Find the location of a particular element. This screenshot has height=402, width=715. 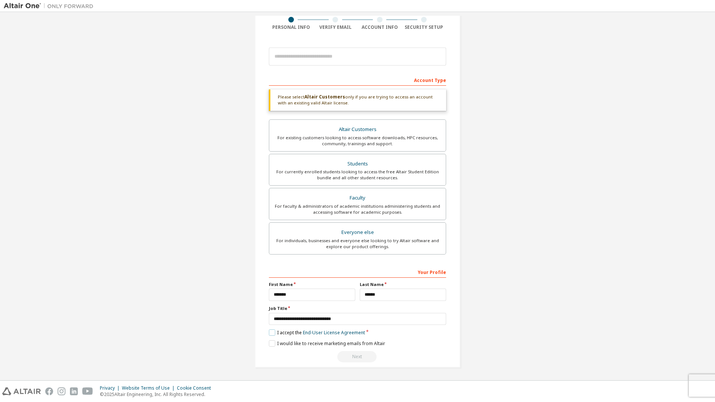

div: Cookie Consent is located at coordinates (196, 388).